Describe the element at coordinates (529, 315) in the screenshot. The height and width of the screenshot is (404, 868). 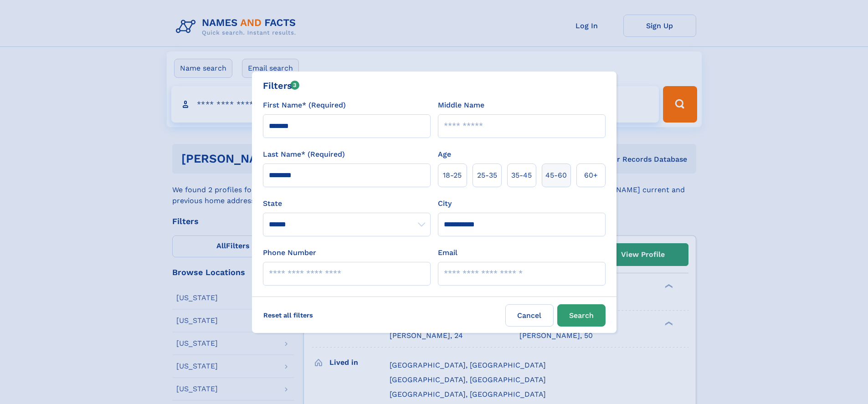
I see `label: Cancel` at that location.